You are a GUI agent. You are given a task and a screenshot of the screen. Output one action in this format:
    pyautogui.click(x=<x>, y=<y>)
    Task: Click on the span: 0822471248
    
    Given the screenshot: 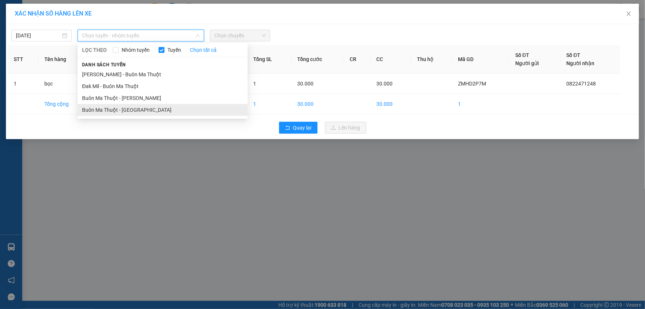 What is the action you would take?
    pyautogui.click(x=582, y=84)
    